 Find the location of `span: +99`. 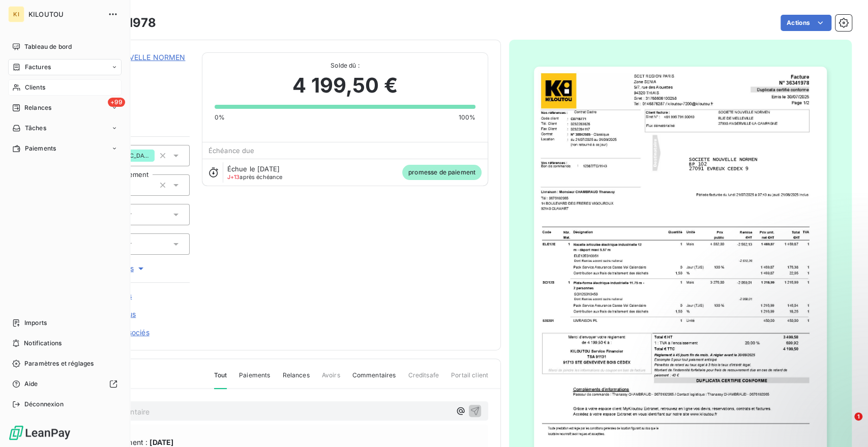

span: +99 is located at coordinates (117, 102).